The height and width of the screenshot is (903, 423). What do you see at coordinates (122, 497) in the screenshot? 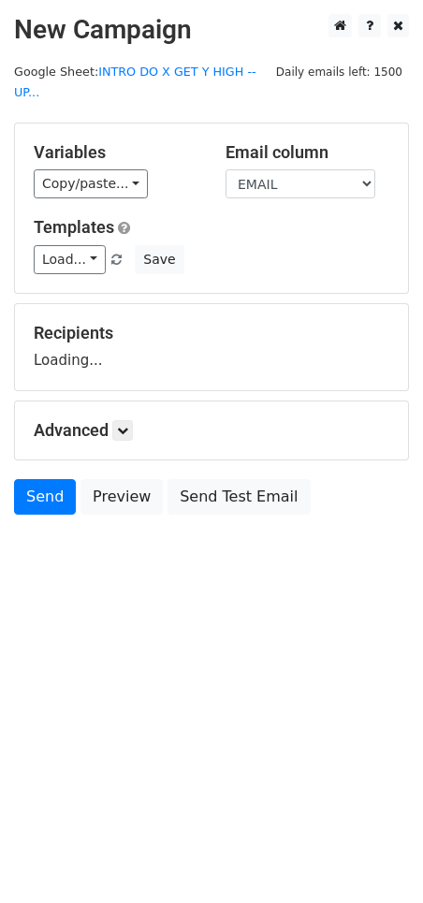
I see `a: Preview` at bounding box center [122, 497].